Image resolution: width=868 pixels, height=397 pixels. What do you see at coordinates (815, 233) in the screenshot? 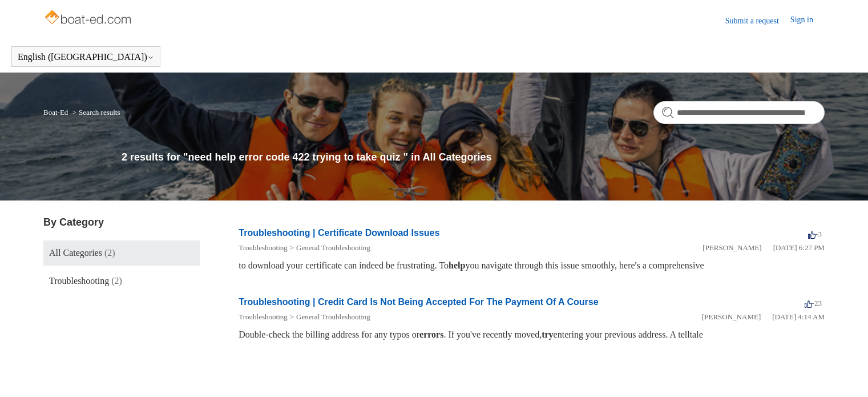
I see `span: -3` at bounding box center [815, 233].